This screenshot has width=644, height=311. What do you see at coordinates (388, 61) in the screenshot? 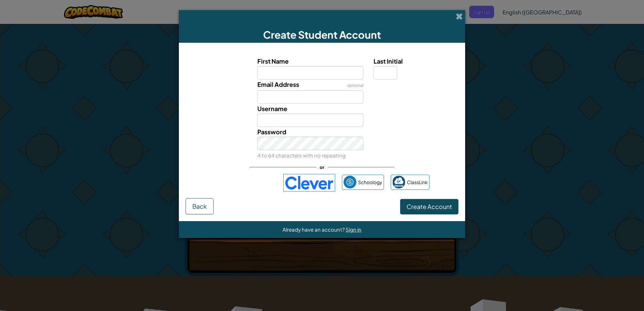
I see `span: Last Initial` at bounding box center [388, 61].